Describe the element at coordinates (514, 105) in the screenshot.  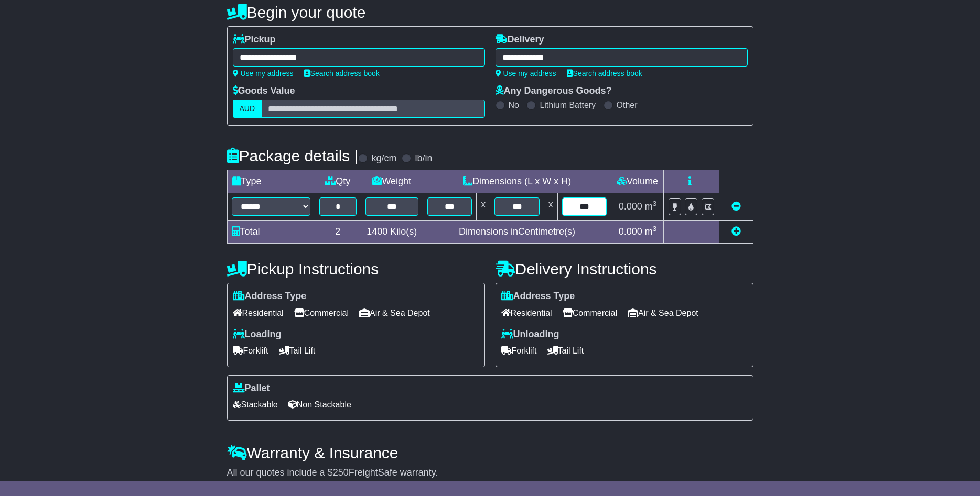
I see `label: No` at that location.